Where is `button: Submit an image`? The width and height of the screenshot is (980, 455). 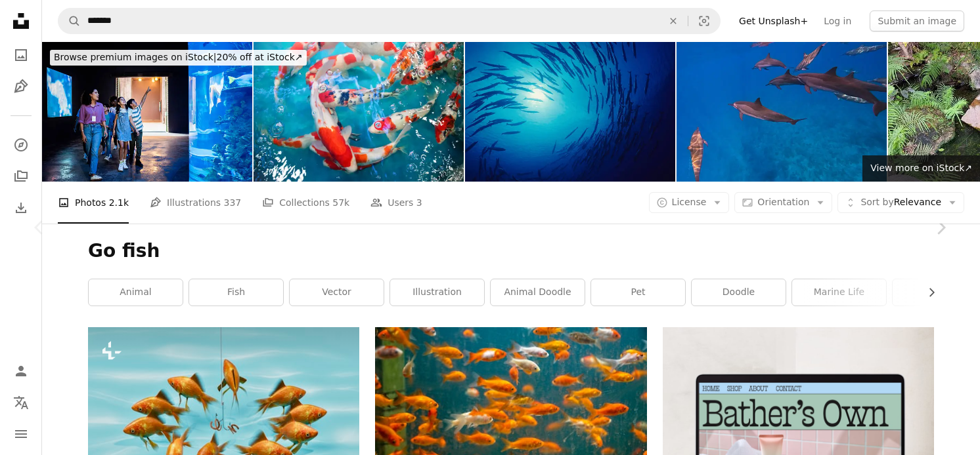 button: Submit an image is located at coordinates (917, 21).